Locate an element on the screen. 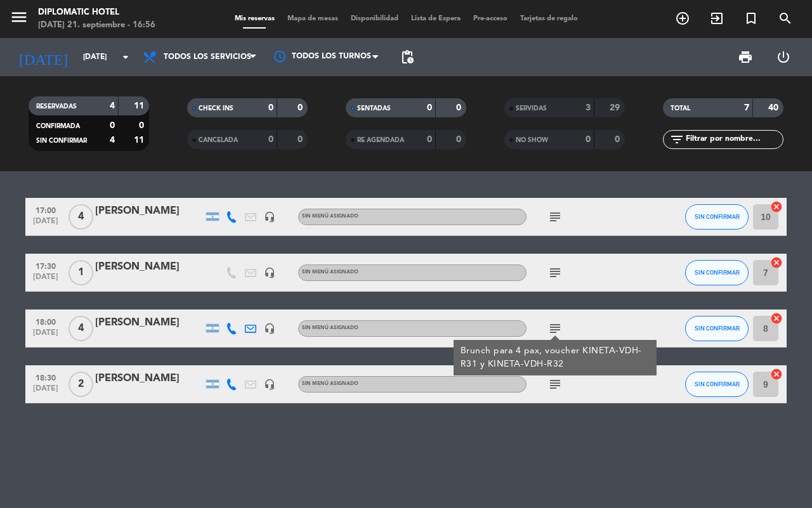 The height and width of the screenshot is (508, 812). span: pending_actions is located at coordinates (407, 57).